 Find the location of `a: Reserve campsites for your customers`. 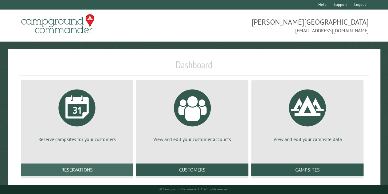

a: Reserve campsites for your customers is located at coordinates (77, 113).